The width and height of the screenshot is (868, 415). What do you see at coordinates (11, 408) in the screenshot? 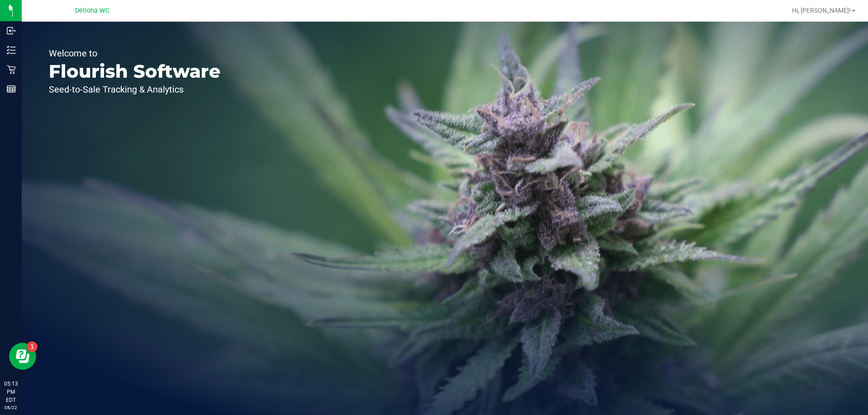
I see `p: 08/22` at bounding box center [11, 408].